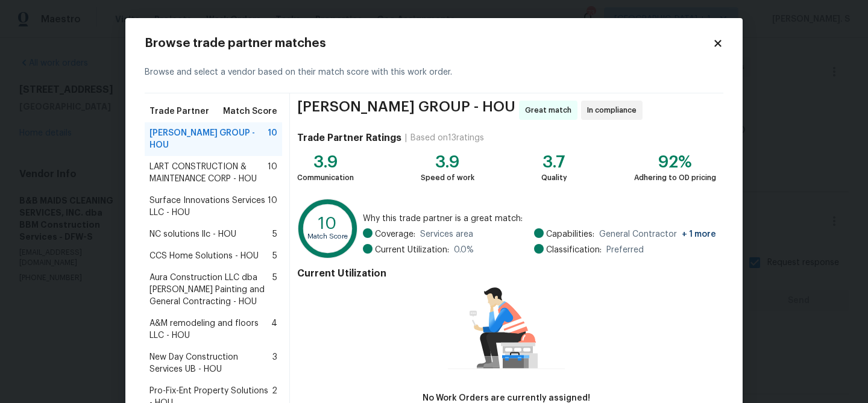 The height and width of the screenshot is (403, 868). Describe the element at coordinates (193, 234) in the screenshot. I see `span: NC solutions llc - HOU` at that location.